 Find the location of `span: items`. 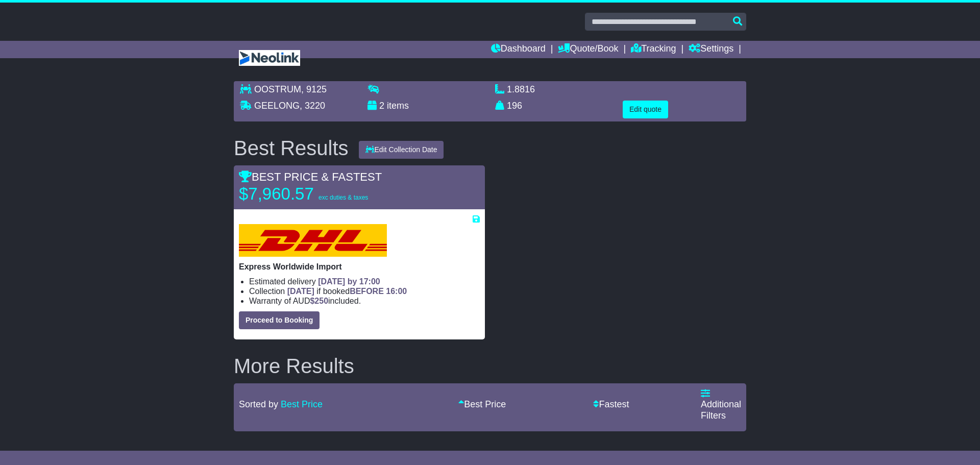

span: items is located at coordinates (397, 105).